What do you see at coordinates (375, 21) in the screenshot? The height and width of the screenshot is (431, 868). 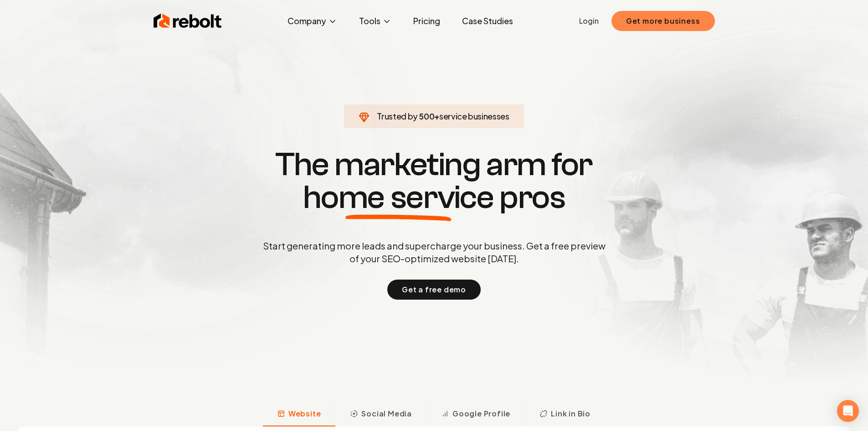 I see `button: Tools` at bounding box center [375, 21].